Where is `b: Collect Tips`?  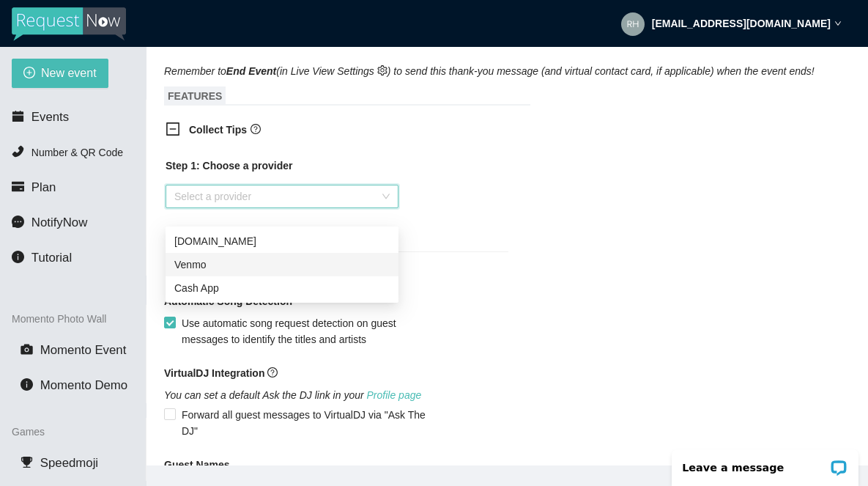
b: Collect Tips is located at coordinates (217, 130).